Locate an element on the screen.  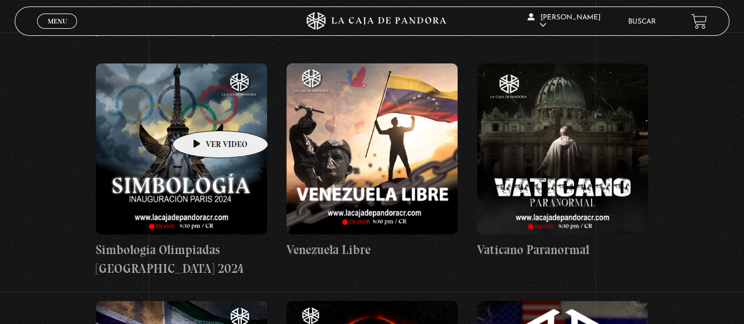
h4: Vaticano Paranormal is located at coordinates (562, 250).